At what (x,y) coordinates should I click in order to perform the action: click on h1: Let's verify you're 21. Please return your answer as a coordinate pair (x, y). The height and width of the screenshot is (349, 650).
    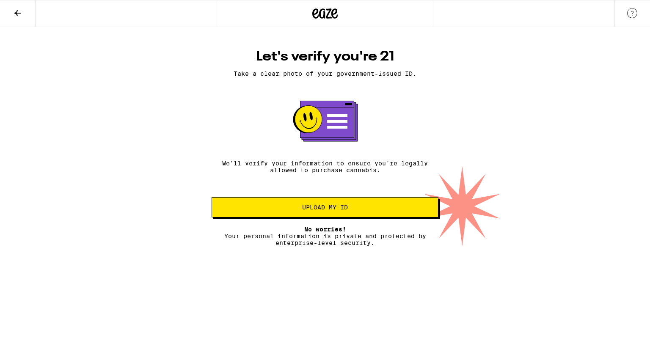
    Looking at the image, I should click on (325, 57).